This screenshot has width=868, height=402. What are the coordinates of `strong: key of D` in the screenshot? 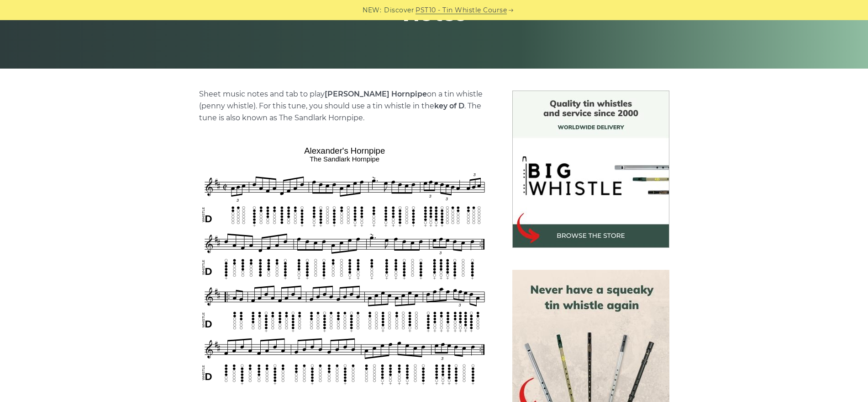 It's located at (449, 106).